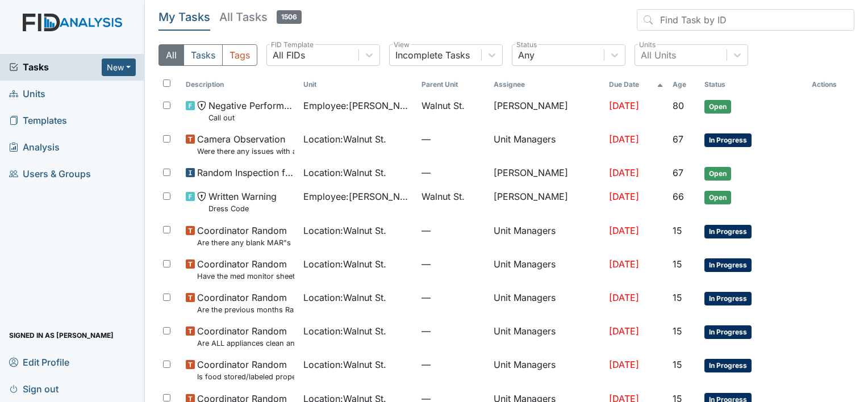 The height and width of the screenshot is (402, 868). What do you see at coordinates (251, 118) in the screenshot?
I see `small: Call out` at bounding box center [251, 118].